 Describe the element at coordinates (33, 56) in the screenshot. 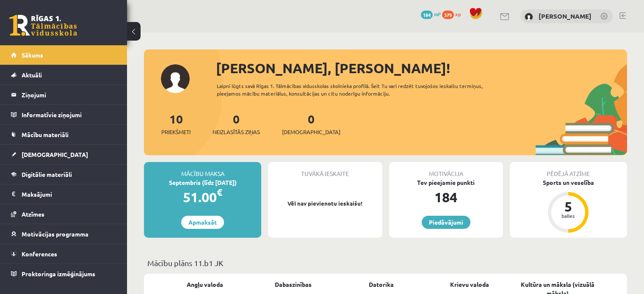

I see `span: Sākums` at that location.